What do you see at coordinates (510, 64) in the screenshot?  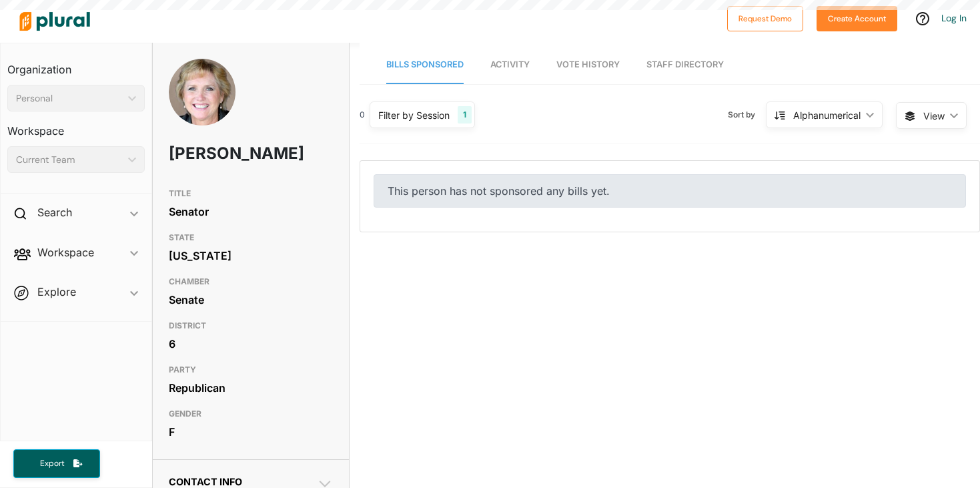 I see `span: Activity` at bounding box center [510, 64].